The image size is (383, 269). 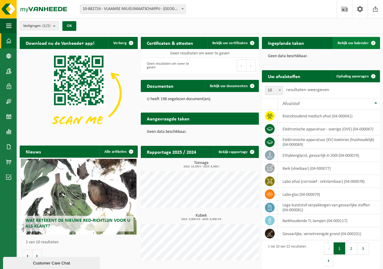 I want to click on h2: Download nu de Vanheede+ app!, so click(x=60, y=43).